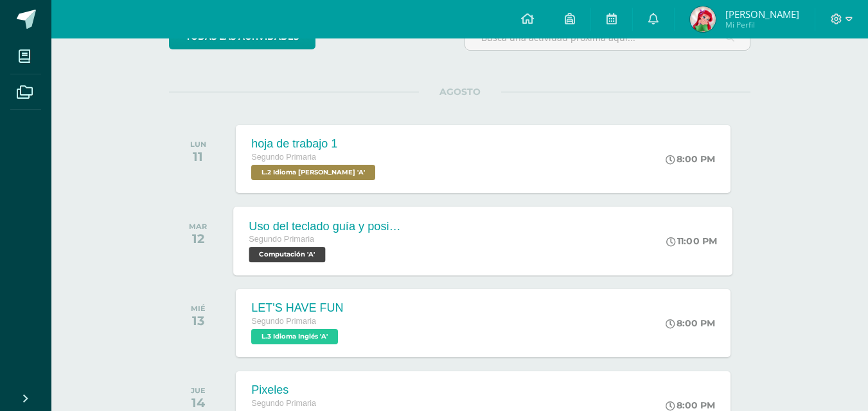  I want to click on span: AGOSTO, so click(460, 92).